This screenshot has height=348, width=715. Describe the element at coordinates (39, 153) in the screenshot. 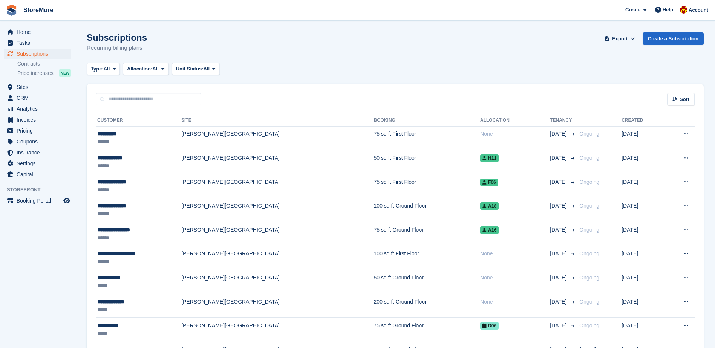

I see `span: Insurance` at that location.